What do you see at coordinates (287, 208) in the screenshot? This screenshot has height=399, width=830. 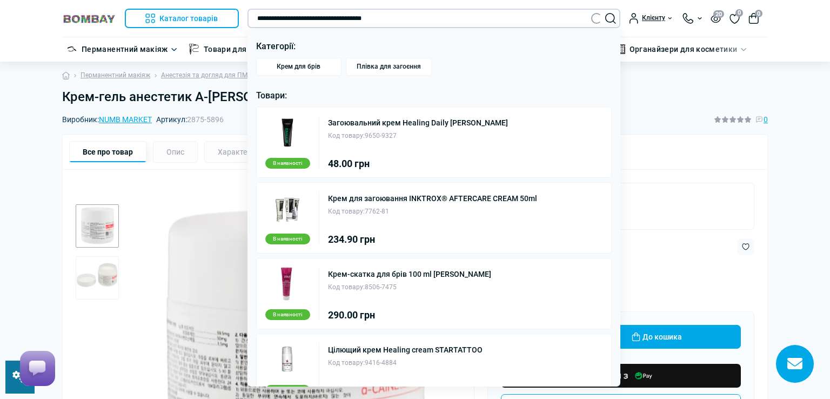 I see `img: Крем для загоювання INKTROX® AFTERCARE CREAM 50ml` at bounding box center [287, 208].